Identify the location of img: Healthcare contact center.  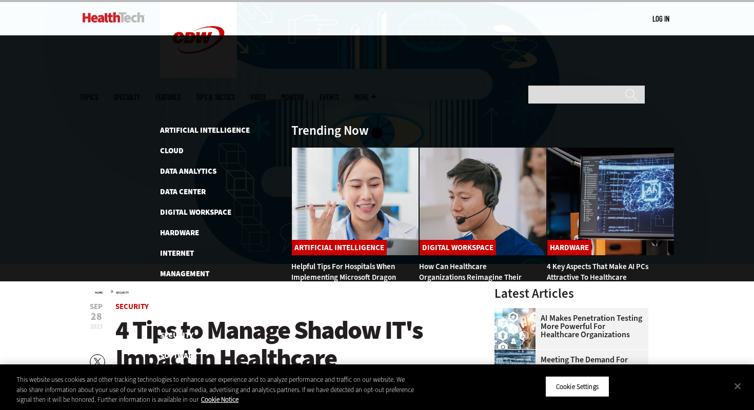
(483, 202).